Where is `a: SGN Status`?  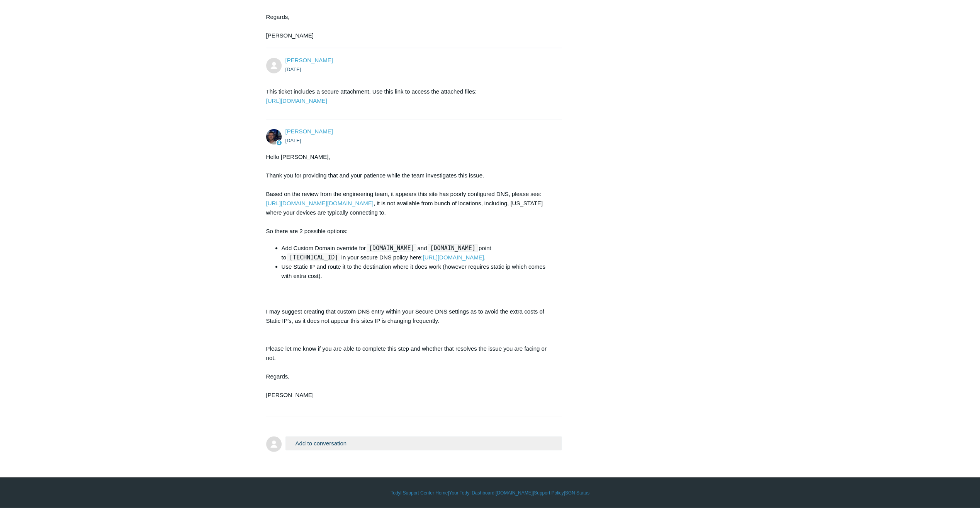
a: SGN Status is located at coordinates (577, 493).